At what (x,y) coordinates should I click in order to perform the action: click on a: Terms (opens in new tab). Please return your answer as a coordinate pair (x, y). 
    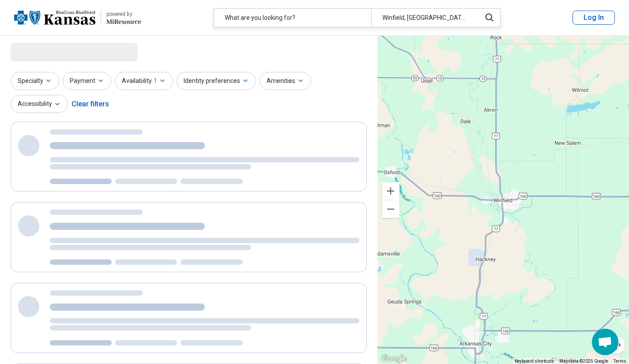
    Looking at the image, I should click on (620, 361).